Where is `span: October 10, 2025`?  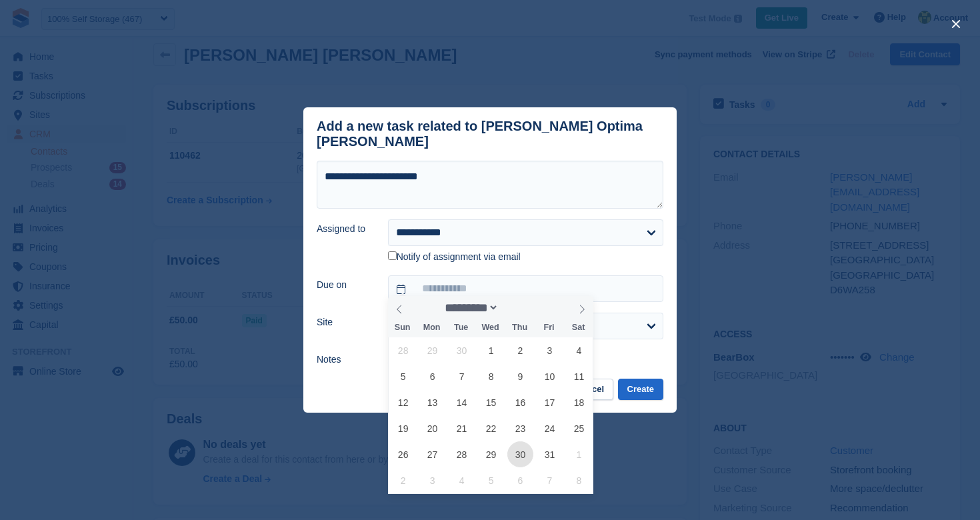
span: October 10, 2025 is located at coordinates (549, 376).